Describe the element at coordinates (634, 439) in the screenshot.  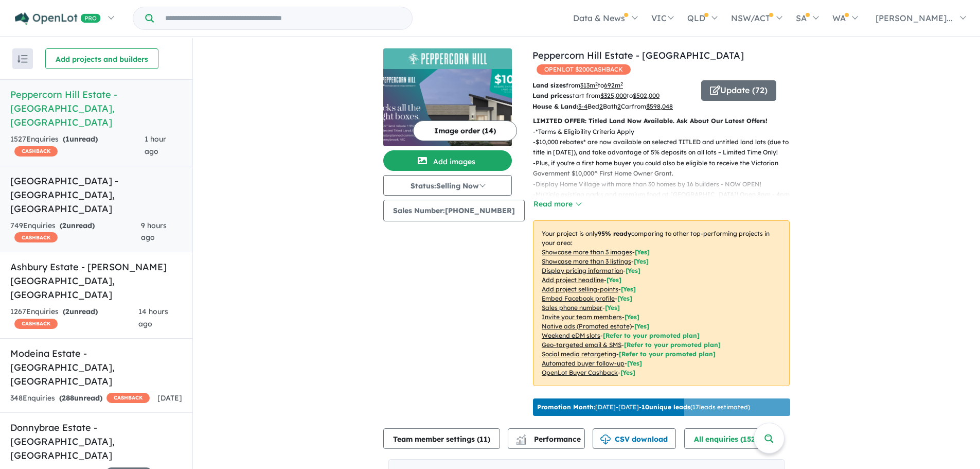
I see `button: CSV download` at that location.